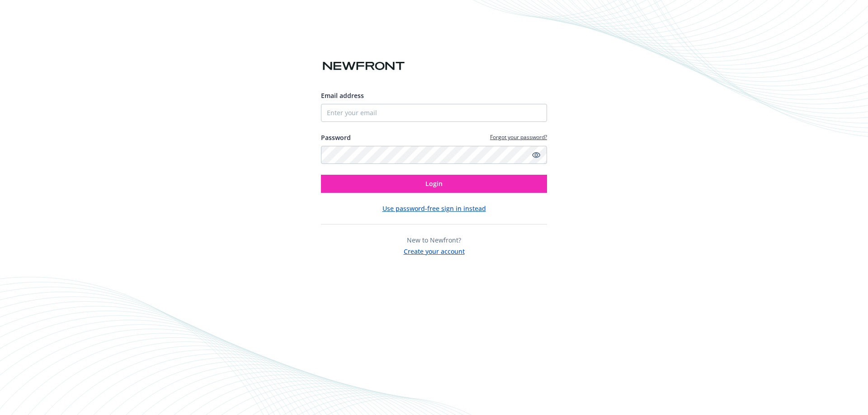  What do you see at coordinates (434, 250) in the screenshot?
I see `button: Create your account` at bounding box center [434, 250].